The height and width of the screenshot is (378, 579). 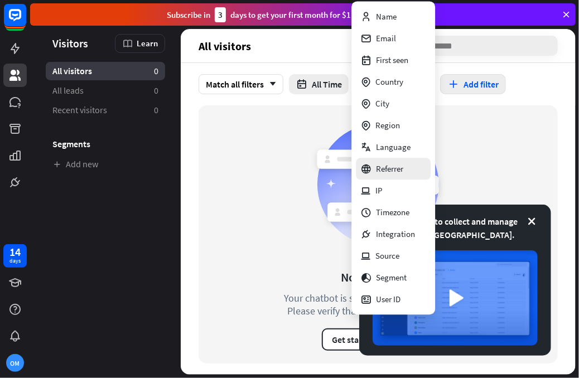 What do you see at coordinates (378, 339) in the screenshot?
I see `button: Get started with Visitors` at bounding box center [378, 339].